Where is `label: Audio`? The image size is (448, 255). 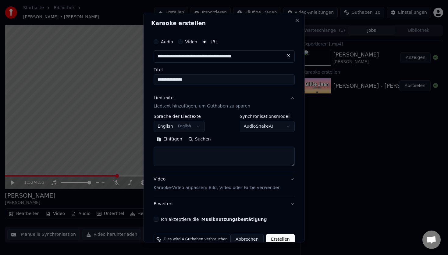 label: Audio is located at coordinates (167, 42).